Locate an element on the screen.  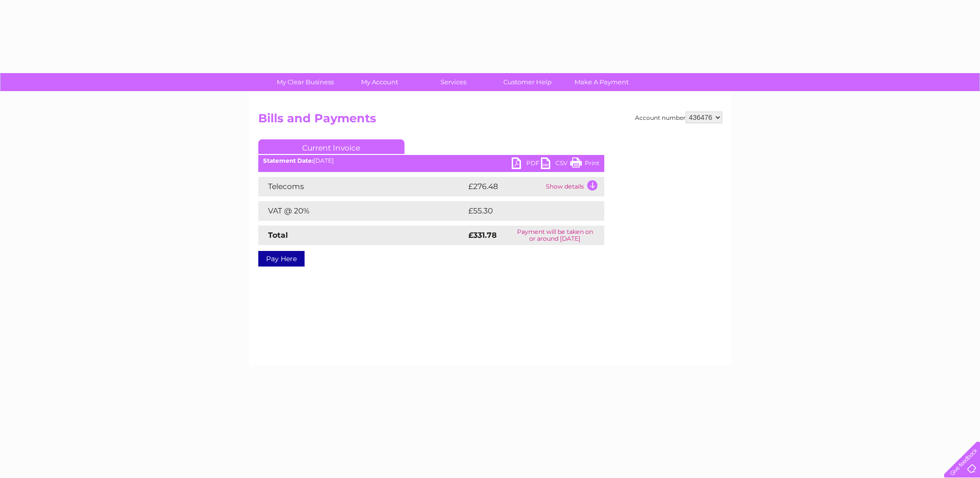
a: My Account is located at coordinates (379, 82).